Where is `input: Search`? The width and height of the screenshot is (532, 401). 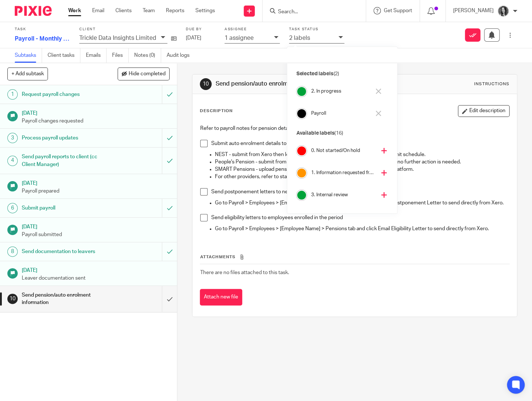
input: Search is located at coordinates (311, 12).